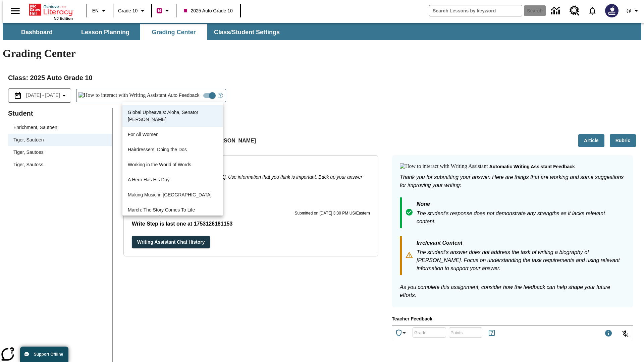  Describe the element at coordinates (172, 210) in the screenshot. I see `p: March: The Story Comes To Life` at that location.